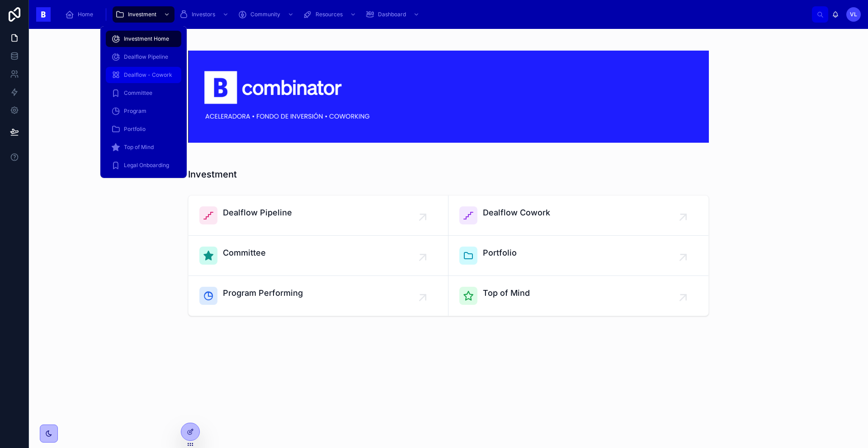 This screenshot has width=868, height=448. What do you see at coordinates (143, 39) in the screenshot?
I see `a: Investment Home` at bounding box center [143, 39].